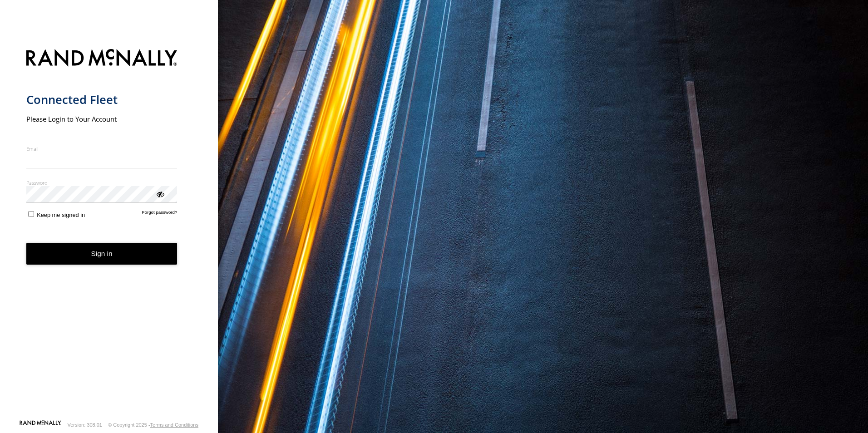 The width and height of the screenshot is (868, 433). Describe the element at coordinates (102, 119) in the screenshot. I see `h2: Please Login to Your Account` at that location.